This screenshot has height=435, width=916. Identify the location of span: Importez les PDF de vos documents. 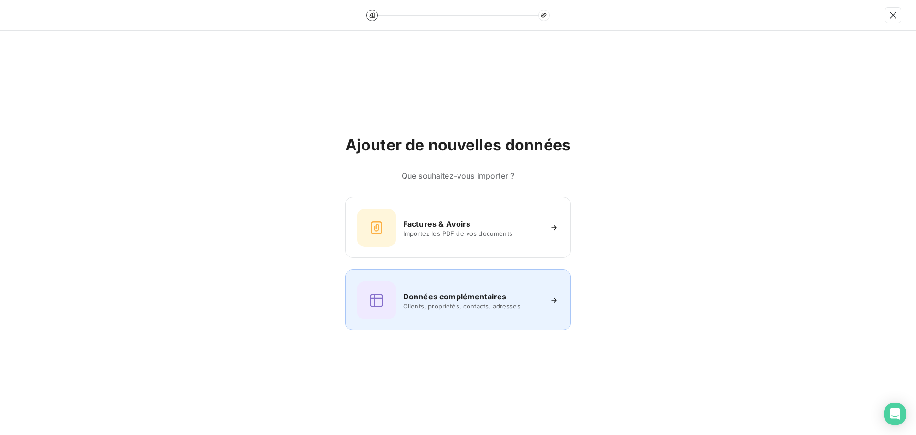
(472, 233).